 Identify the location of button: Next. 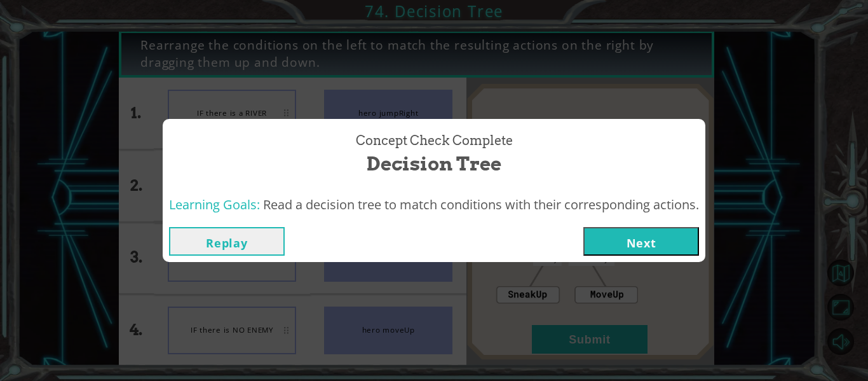
(642, 242).